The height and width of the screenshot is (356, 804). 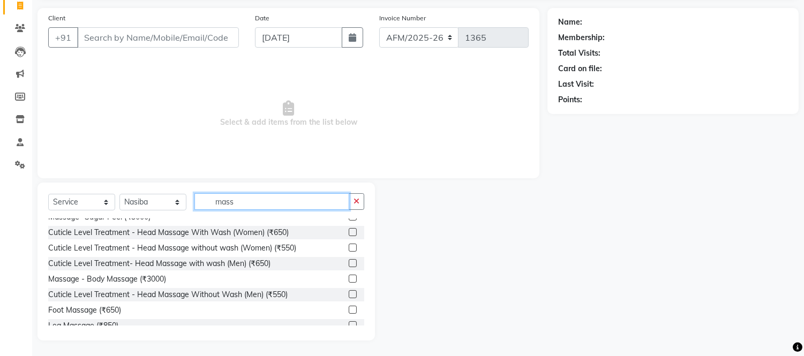 What do you see at coordinates (262, 18) in the screenshot?
I see `label: Date` at bounding box center [262, 18].